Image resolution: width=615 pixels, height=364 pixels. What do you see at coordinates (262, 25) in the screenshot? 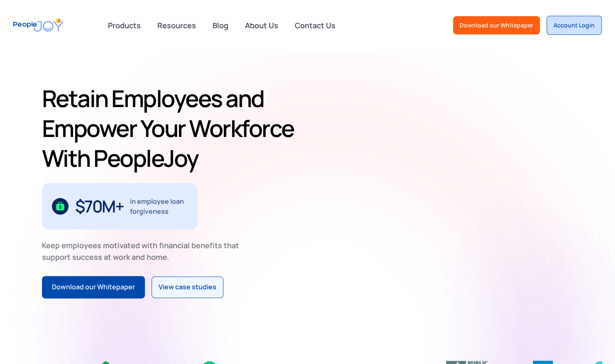
I see `a: About Us` at bounding box center [262, 25].